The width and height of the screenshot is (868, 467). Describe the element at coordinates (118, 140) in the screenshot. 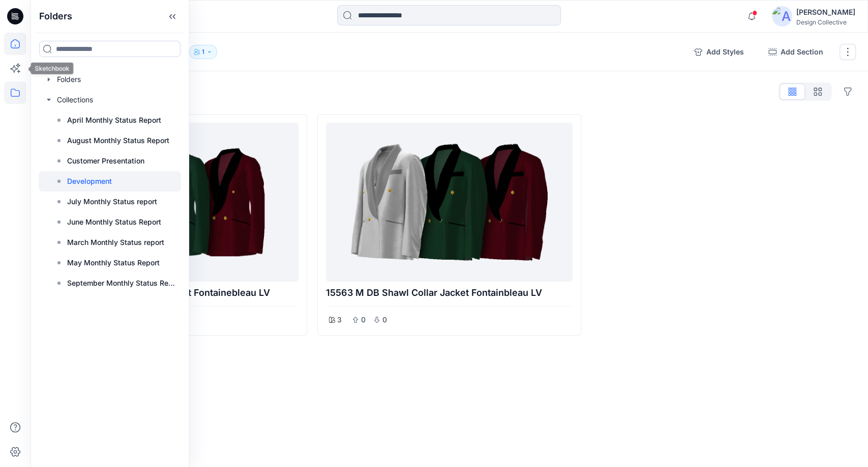

I see `p: August Monthly Status Report` at that location.